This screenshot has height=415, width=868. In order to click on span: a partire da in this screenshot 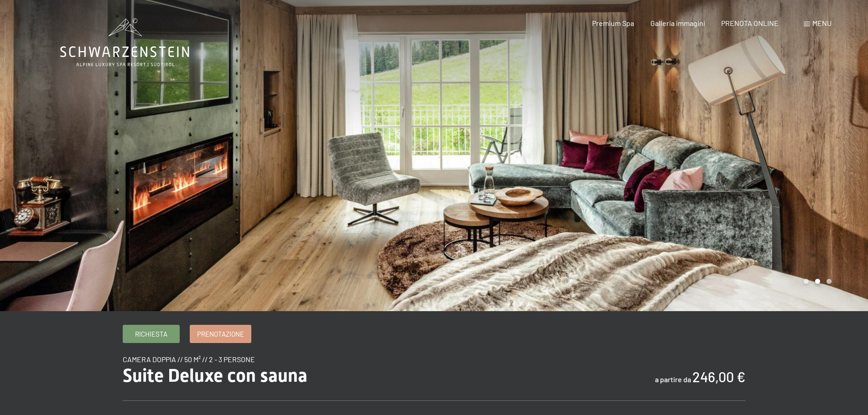, I will do `click(673, 379)`.